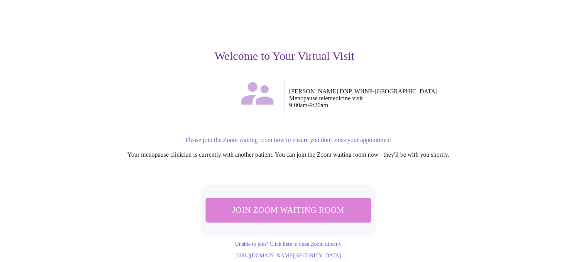 Image resolution: width=569 pixels, height=262 pixels. What do you see at coordinates (288, 155) in the screenshot?
I see `p: Your menopause clinician is currently with another patient. You can join the Zoom waiting room no...` at bounding box center [288, 155].